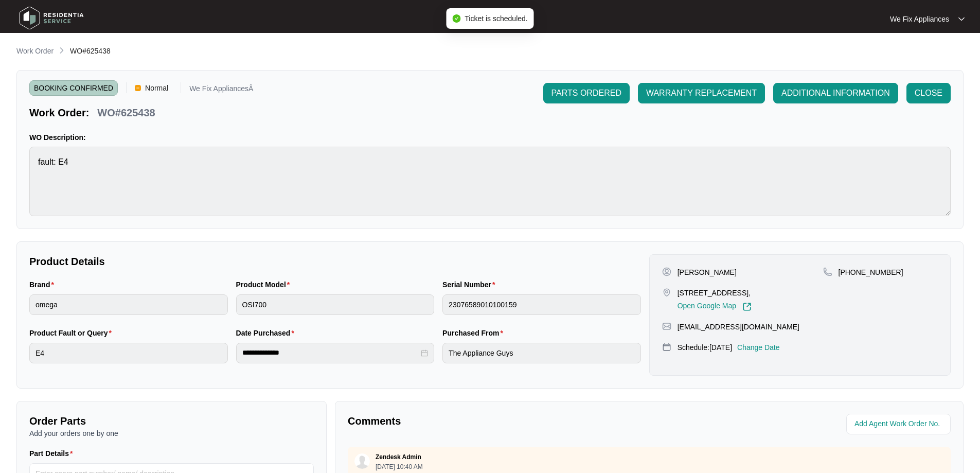 This screenshot has height=473, width=980. I want to click on span: check-circle, so click(456, 18).